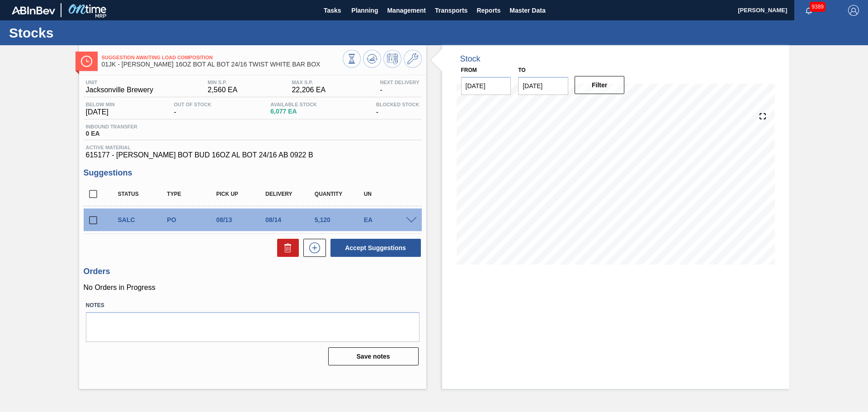 This screenshot has height=412, width=868. I want to click on span: Available Stock, so click(293, 105).